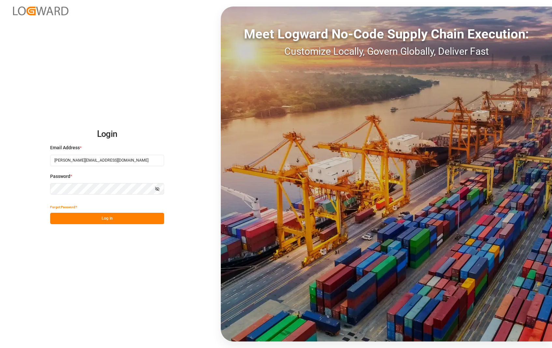 The image size is (552, 348). What do you see at coordinates (41, 11) in the screenshot?
I see `img: Logward_new_orange.png` at bounding box center [41, 11].